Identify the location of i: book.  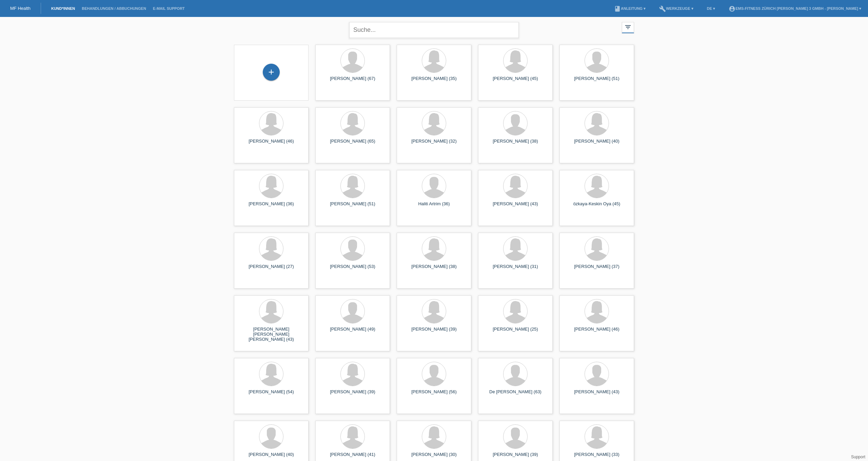
(617, 9).